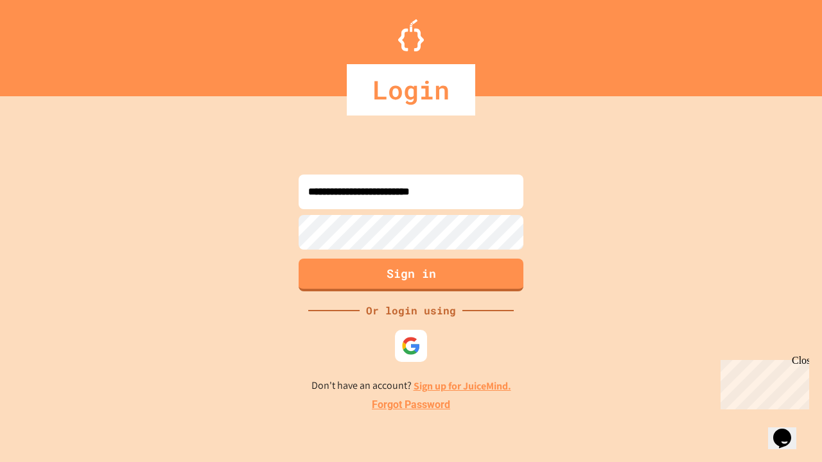 The width and height of the screenshot is (822, 462). What do you see at coordinates (411, 275) in the screenshot?
I see `button: Sign in` at bounding box center [411, 275].